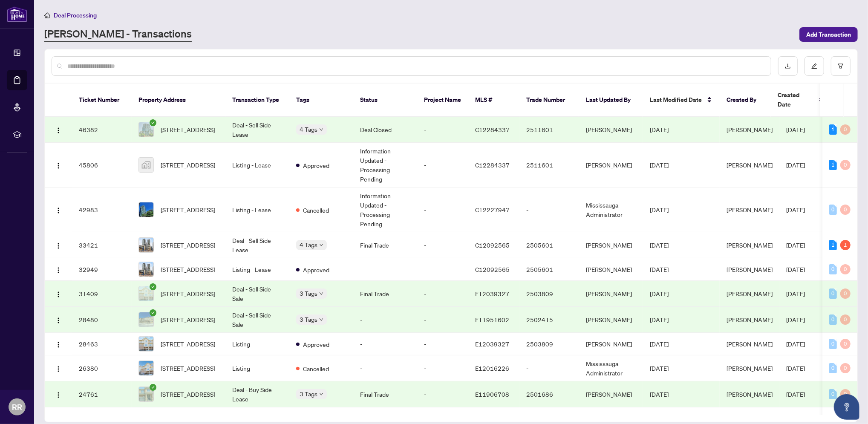 This screenshot has height=424, width=868. What do you see at coordinates (75, 16) in the screenshot?
I see `span: Deal Processing` at bounding box center [75, 16].